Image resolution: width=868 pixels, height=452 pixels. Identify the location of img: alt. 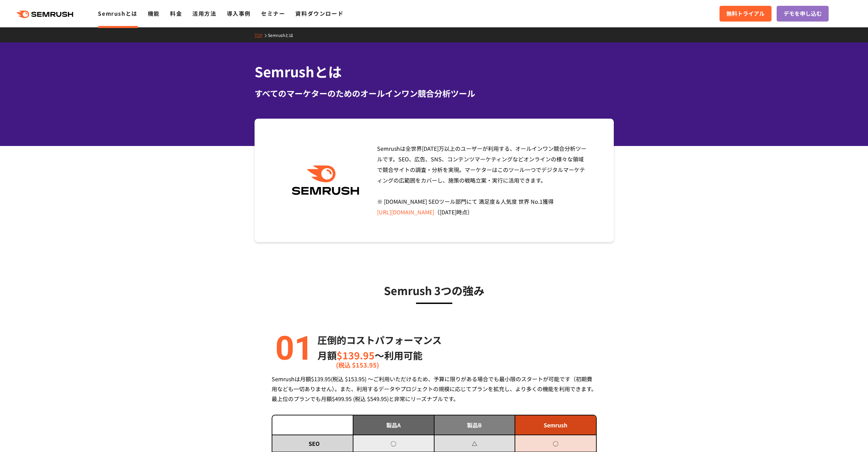
(292, 348).